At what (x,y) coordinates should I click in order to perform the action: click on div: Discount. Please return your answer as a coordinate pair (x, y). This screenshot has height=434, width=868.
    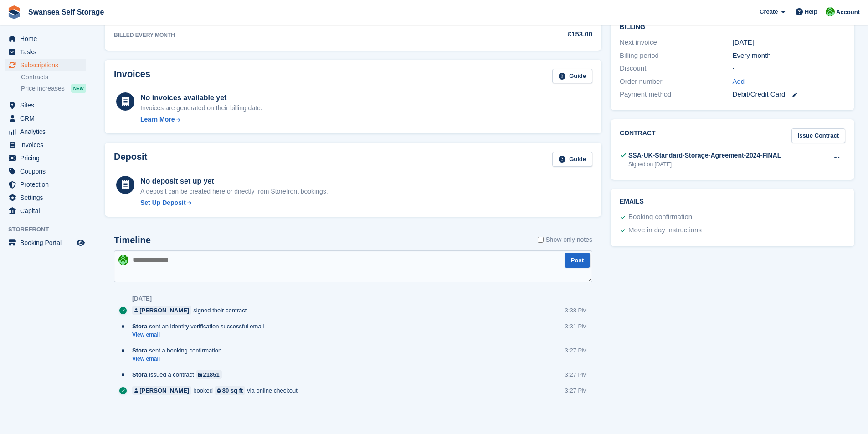
    Looking at the image, I should click on (676, 68).